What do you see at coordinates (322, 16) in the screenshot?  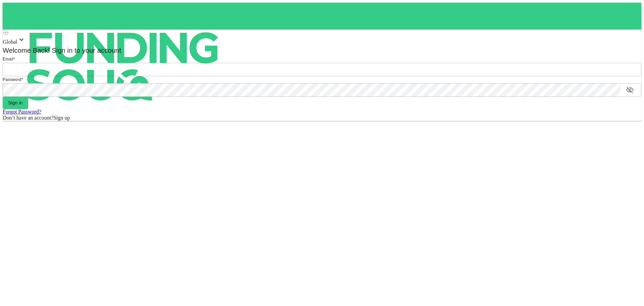 I see `a: logo` at bounding box center [322, 16].